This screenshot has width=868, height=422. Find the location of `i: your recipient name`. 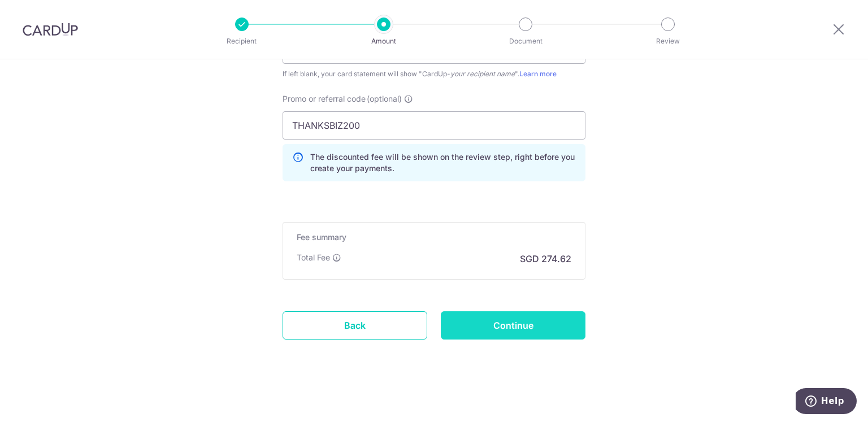

i: your recipient name is located at coordinates (483, 73).